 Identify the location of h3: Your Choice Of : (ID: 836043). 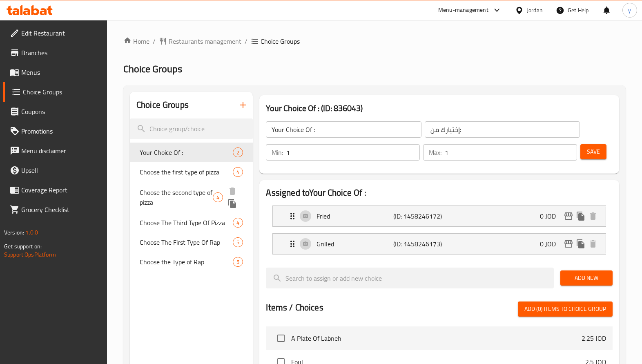
(439, 108).